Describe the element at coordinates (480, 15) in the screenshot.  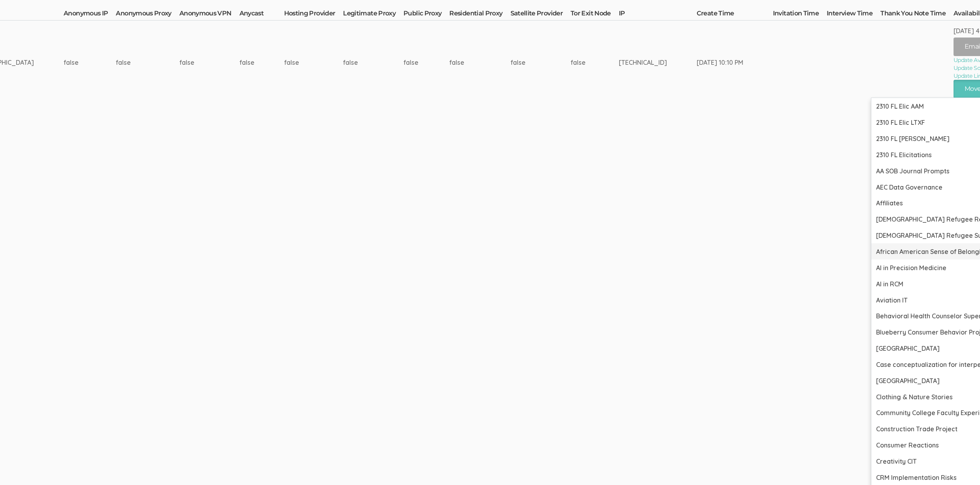
I see `th: Residential Proxy` at that location.